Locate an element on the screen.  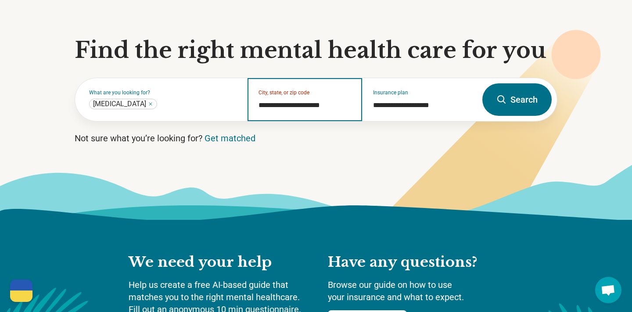
div: Open chat is located at coordinates (608, 290).